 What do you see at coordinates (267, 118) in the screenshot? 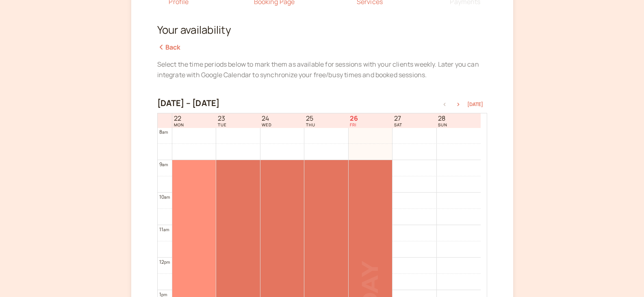
I see `span: 24` at bounding box center [267, 118].